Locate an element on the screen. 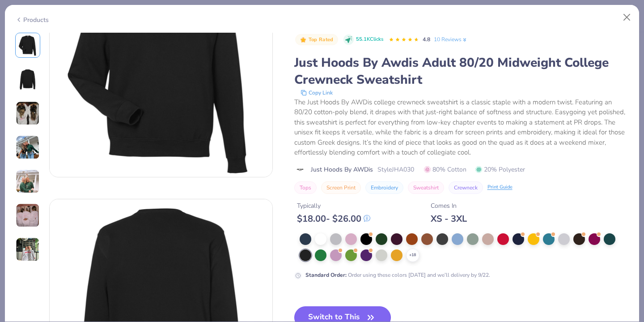  span: Top Rated is located at coordinates (321, 40).